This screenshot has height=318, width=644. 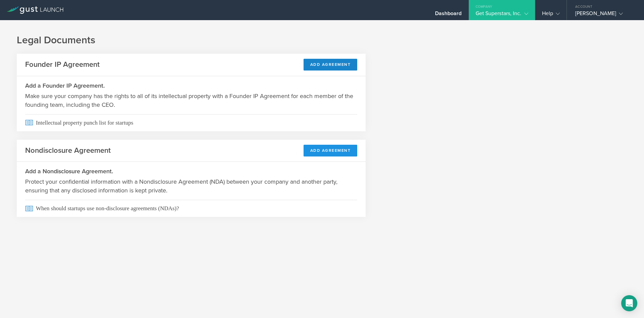 I want to click on div: Help, so click(x=551, y=15).